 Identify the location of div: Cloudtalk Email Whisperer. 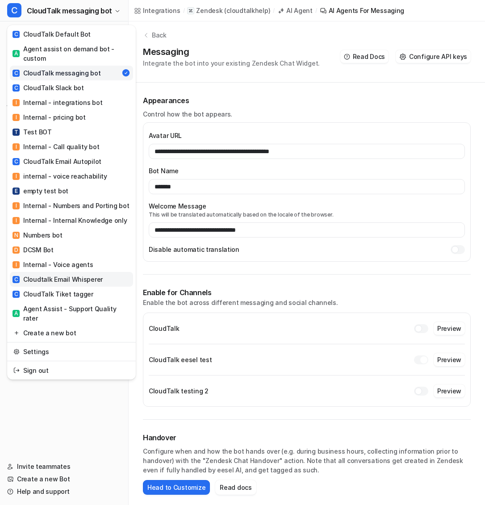
(58, 279).